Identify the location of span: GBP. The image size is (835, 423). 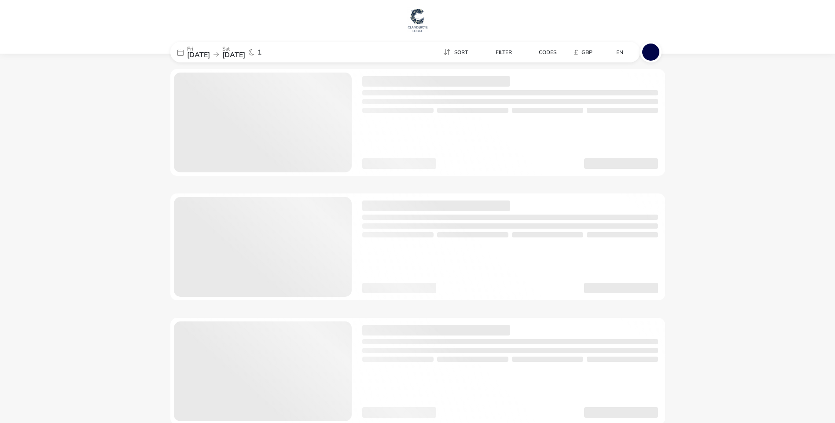
(583, 52).